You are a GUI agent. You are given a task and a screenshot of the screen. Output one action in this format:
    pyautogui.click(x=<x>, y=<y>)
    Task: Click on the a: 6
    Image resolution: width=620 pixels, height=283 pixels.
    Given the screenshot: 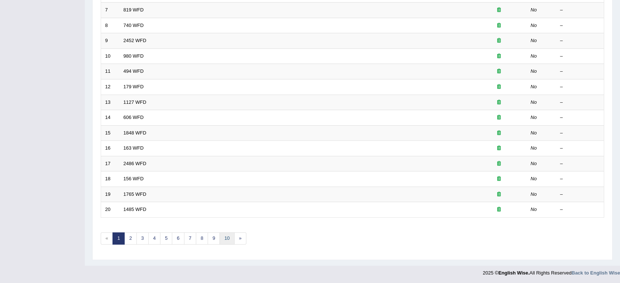 What is the action you would take?
    pyautogui.click(x=178, y=238)
    